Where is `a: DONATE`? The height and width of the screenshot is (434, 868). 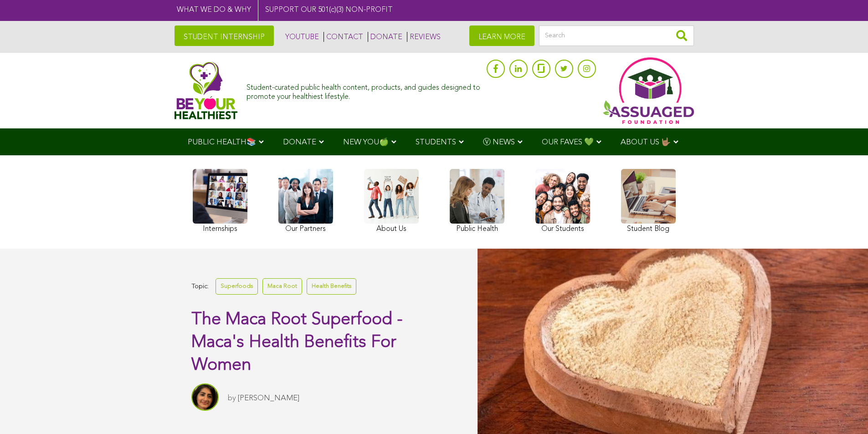
a: DONATE is located at coordinates (385, 37).